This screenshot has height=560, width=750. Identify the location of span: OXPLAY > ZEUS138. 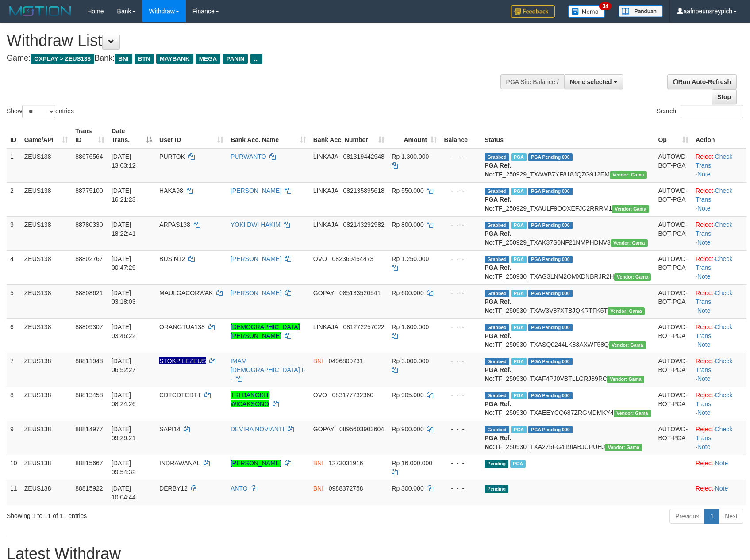
(63, 59).